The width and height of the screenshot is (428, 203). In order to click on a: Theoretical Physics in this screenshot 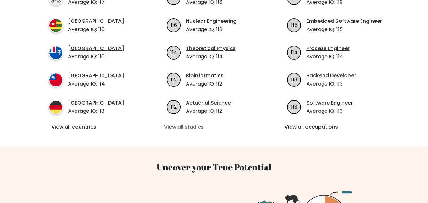, I will do `click(211, 48)`.